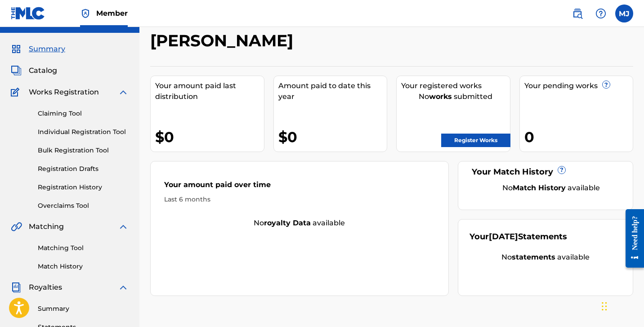 The height and width of the screenshot is (327, 644). I want to click on img: search, so click(577, 14).